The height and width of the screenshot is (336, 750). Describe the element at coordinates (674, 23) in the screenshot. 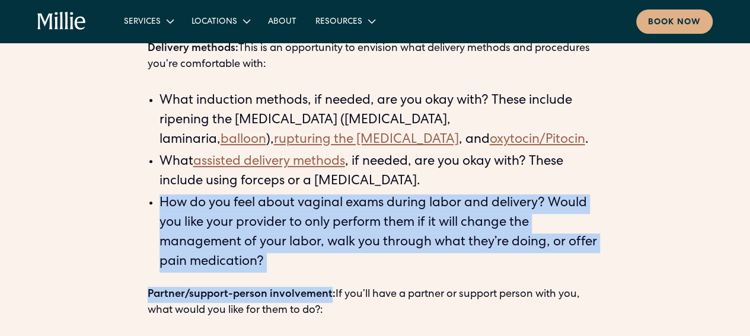

I see `div: Book now` at that location.